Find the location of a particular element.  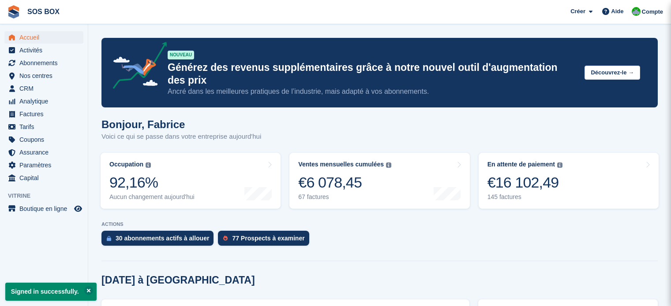

p: Signed in successfully. is located at coordinates (51, 292).